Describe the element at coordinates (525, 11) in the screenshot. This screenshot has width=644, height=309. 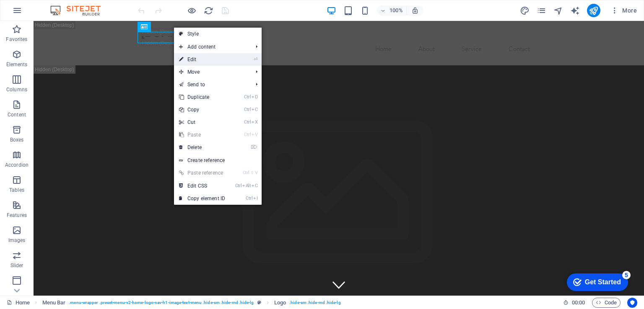
I see `i: Design (Ctrl+Alt+Y)` at that location.